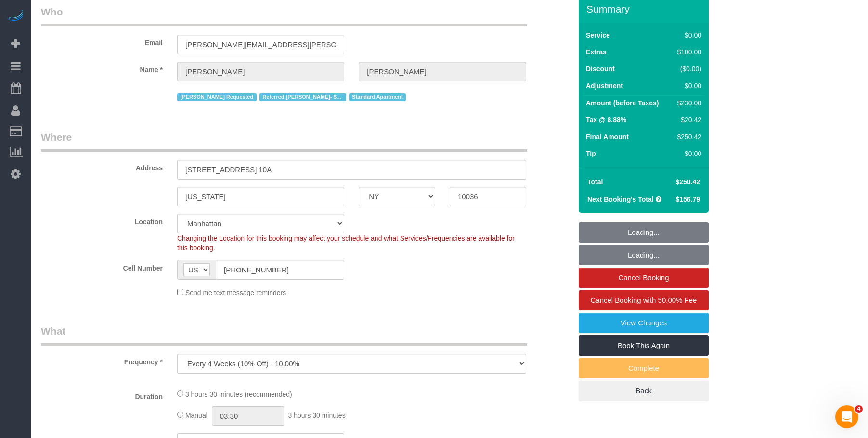 The height and width of the screenshot is (438, 868). I want to click on span: Changing the Location for this booking may affect your schedule and what Services/Frequencies are..., so click(346, 243).